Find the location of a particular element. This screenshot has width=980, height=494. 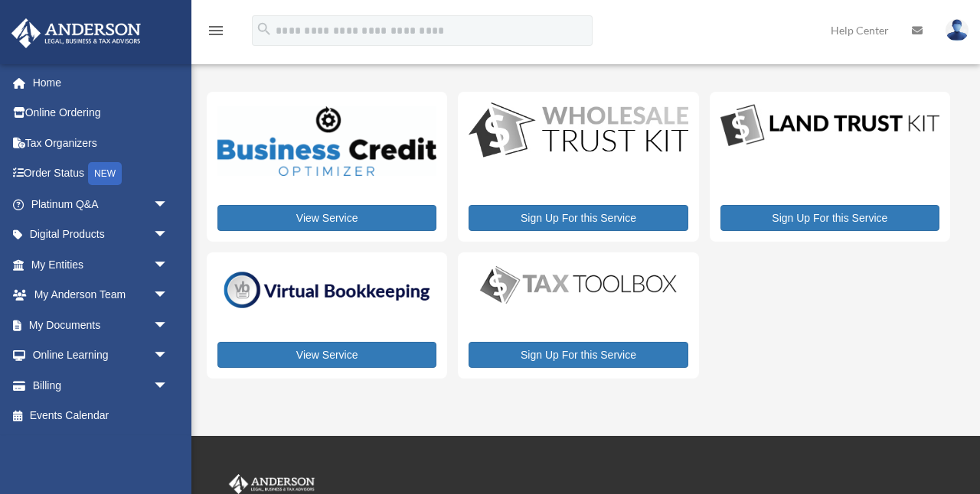

a: My Anderson Teamarrow_drop_down is located at coordinates (101, 295).